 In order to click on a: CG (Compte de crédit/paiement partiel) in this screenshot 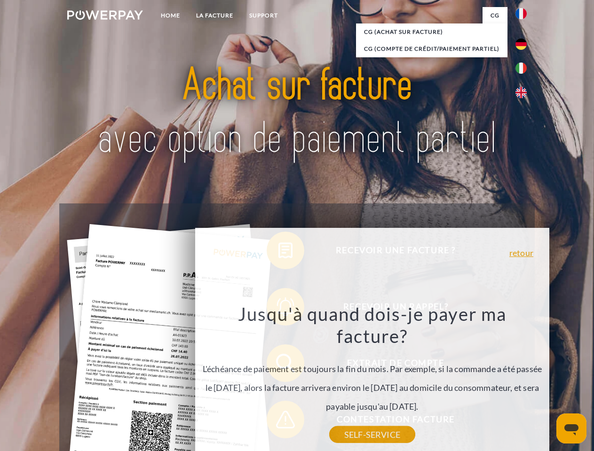, I will do `click(432, 49)`.